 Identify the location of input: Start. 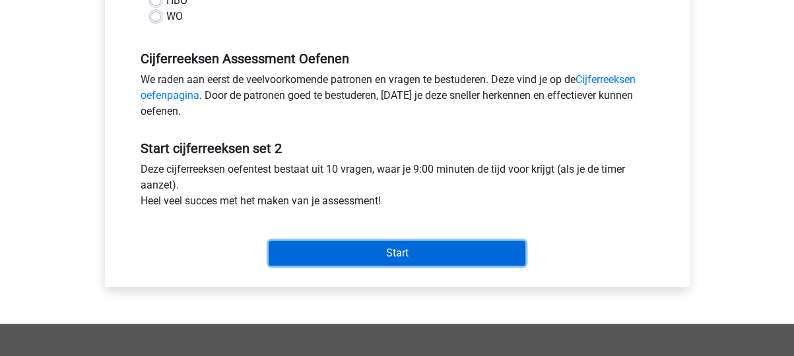
(396, 253).